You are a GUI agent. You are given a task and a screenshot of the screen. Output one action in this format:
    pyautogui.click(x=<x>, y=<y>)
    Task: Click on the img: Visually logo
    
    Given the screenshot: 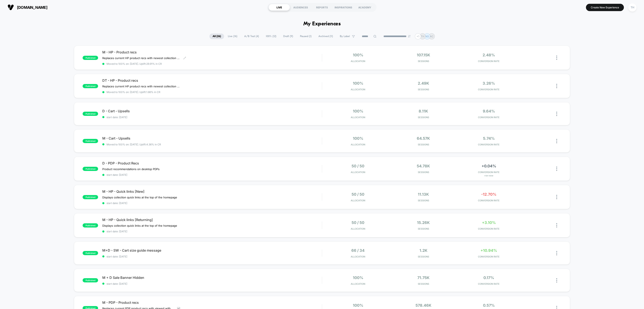 What is the action you would take?
    pyautogui.click(x=11, y=7)
    